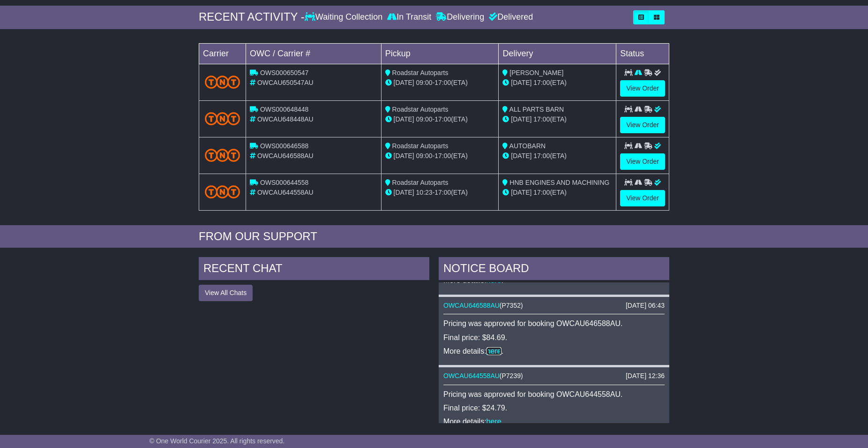  I want to click on span: AUTOBARN, so click(528, 146).